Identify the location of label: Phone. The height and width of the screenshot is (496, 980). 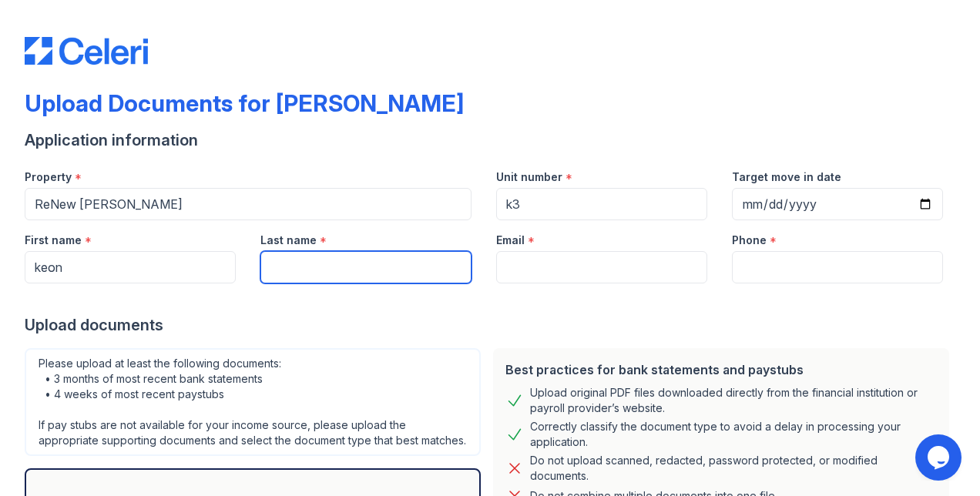
(749, 241).